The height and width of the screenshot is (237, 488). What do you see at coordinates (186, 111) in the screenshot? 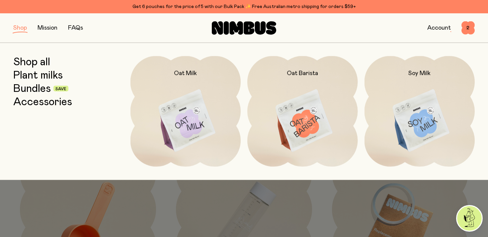
I see `a: Oat Milk` at bounding box center [186, 111].